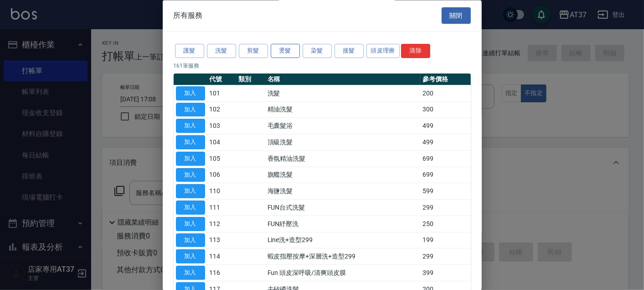  What do you see at coordinates (222, 80) in the screenshot?
I see `th: 代號` at bounding box center [222, 80].